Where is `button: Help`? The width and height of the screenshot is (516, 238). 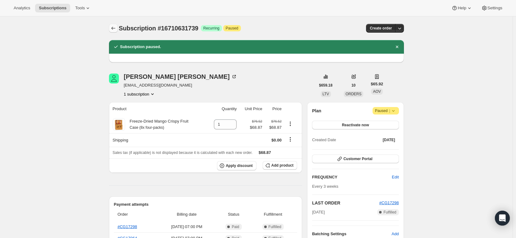 button: Help is located at coordinates (462, 8).